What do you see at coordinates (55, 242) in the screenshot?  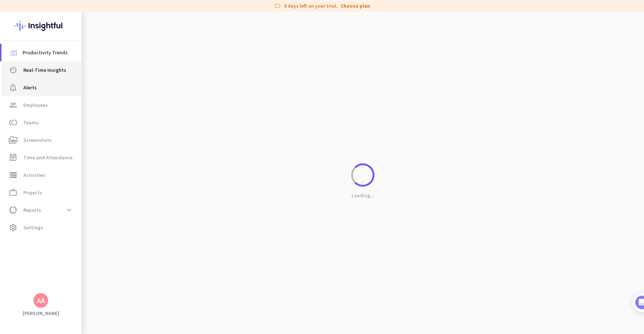 I see `button: Messages` at bounding box center [55, 242].